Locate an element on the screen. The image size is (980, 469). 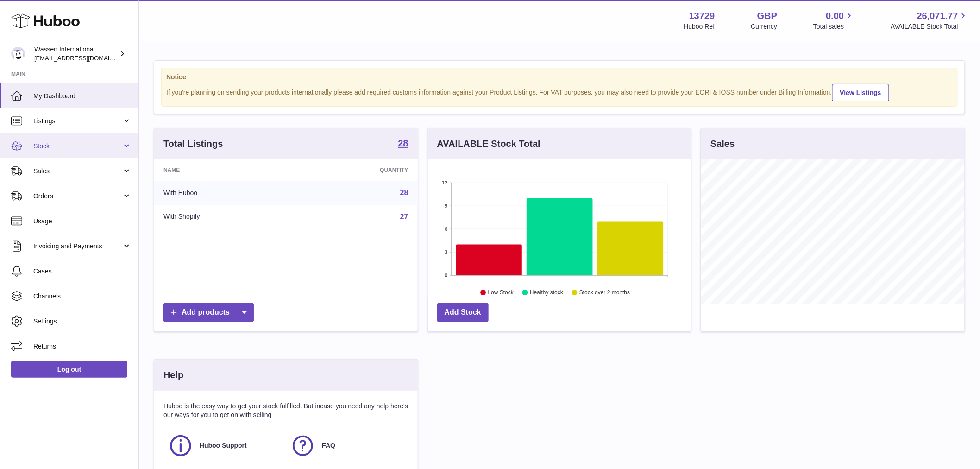
text: 12 is located at coordinates (444, 183).